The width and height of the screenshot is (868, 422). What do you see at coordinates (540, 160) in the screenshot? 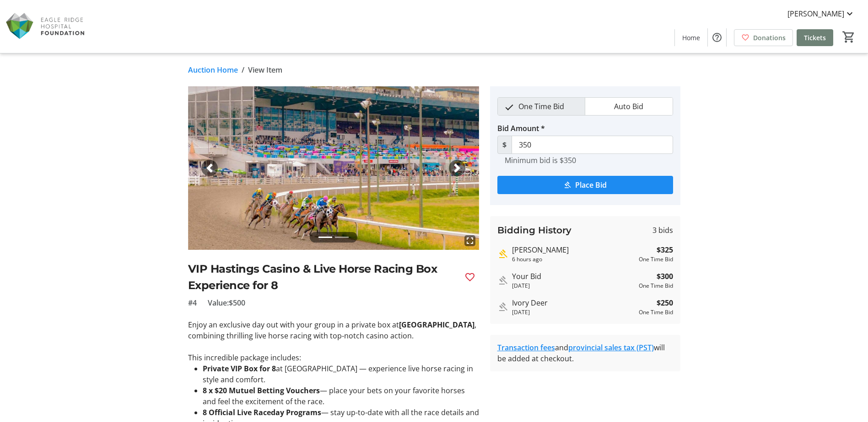
I see `tr-hint: Minimum bid is $350` at bounding box center [540, 160].